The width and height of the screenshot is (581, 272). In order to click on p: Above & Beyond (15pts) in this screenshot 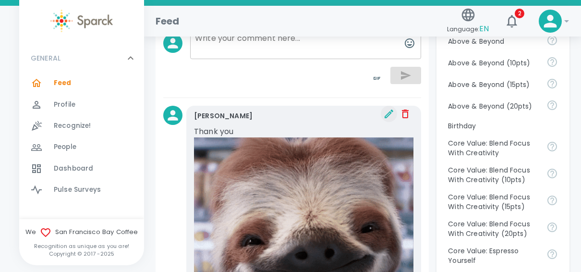, I will do `click(493, 84)`.